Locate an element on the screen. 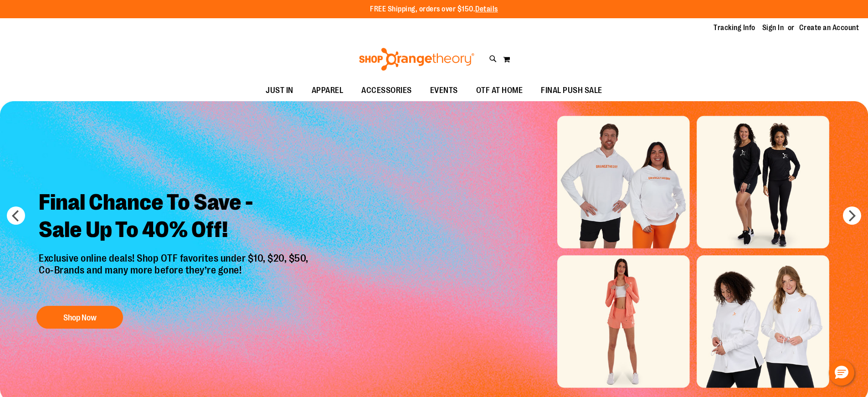 The image size is (868, 397). p: Exclusive online deals! Shop OTF favorites under $10, $20, $50, Co-Brands and many more before th... is located at coordinates (174, 275).